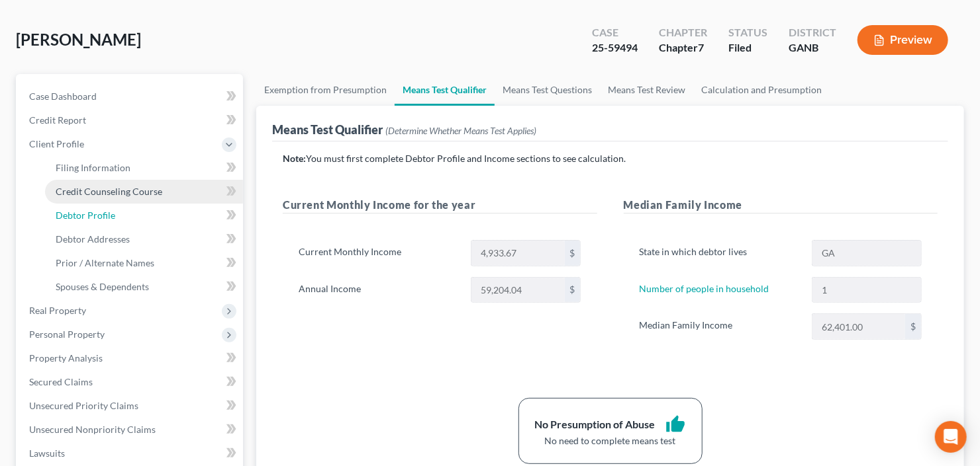  I want to click on span: Credit Counseling Course, so click(109, 192).